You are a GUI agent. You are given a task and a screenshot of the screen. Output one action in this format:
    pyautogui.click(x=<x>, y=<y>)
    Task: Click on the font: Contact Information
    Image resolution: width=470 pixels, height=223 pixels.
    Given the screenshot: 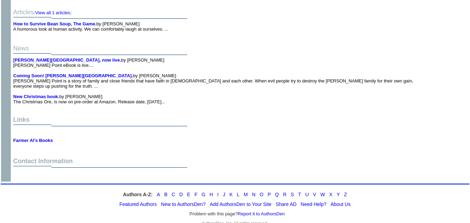 What is the action you would take?
    pyautogui.click(x=43, y=161)
    